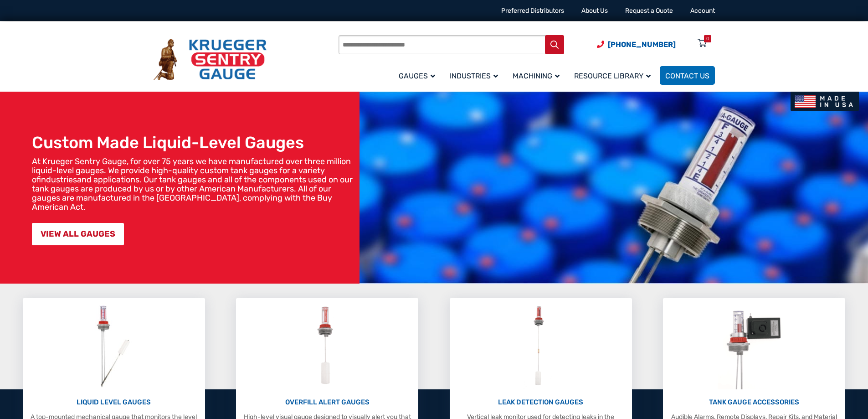  I want to click on span: Contact Us, so click(687, 76).